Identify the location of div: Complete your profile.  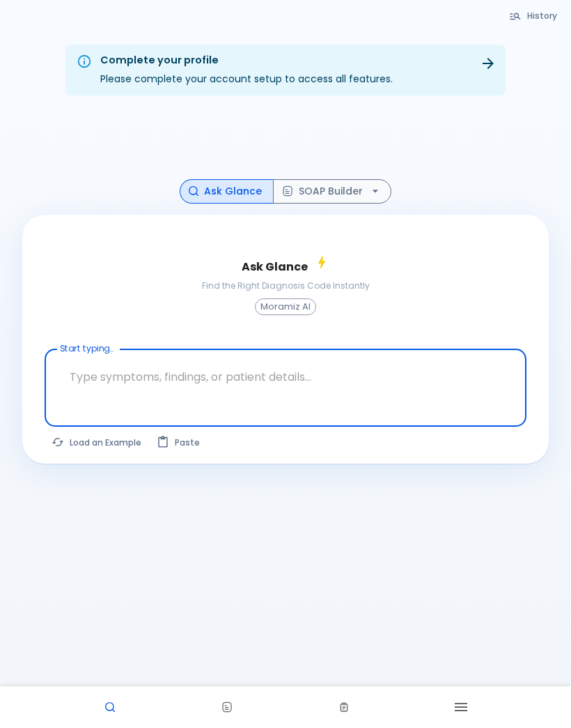
(246, 61).